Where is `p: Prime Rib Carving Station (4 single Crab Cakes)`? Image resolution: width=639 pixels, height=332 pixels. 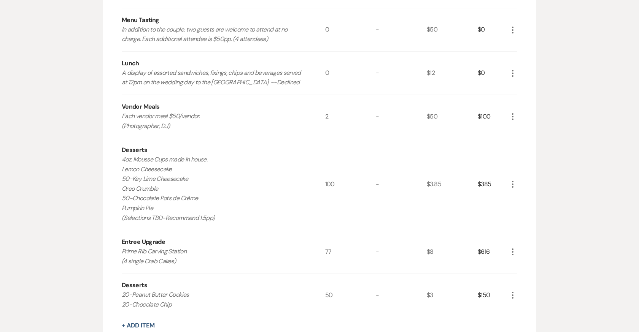 p: Prime Rib Carving Station (4 single Crab Cakes) is located at coordinates (213, 256).